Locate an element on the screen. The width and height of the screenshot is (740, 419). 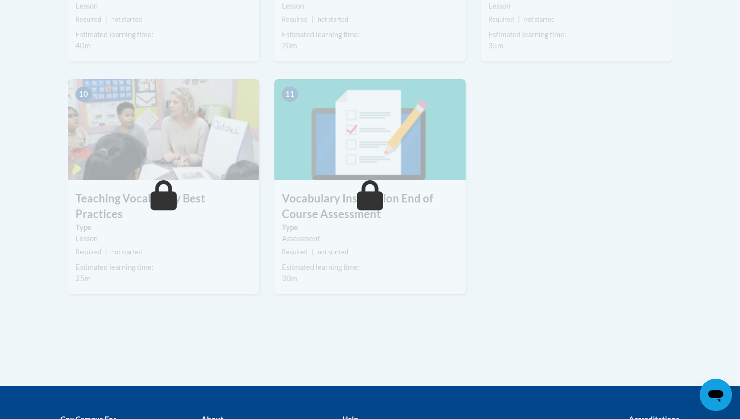
span: 30m is located at coordinates (290, 278).